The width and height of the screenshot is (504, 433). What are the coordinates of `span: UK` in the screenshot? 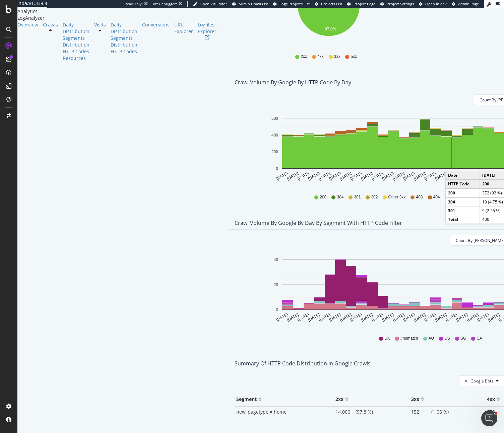 It's located at (387, 338).